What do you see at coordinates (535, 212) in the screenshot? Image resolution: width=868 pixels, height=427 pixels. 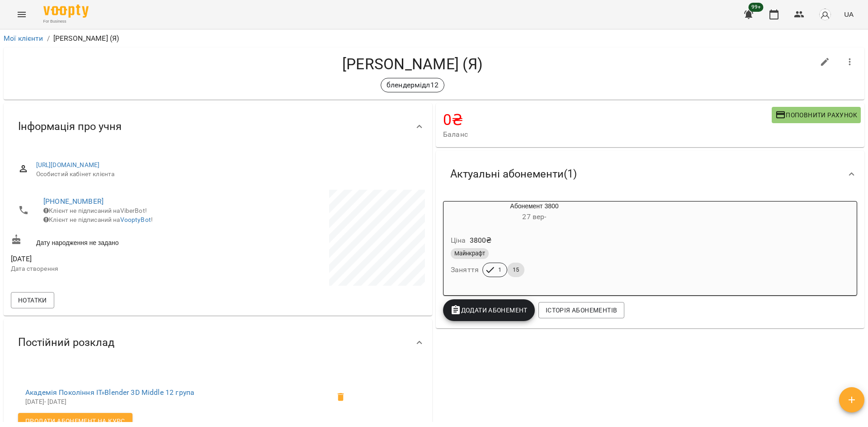 I see `div: Абонемент 3800` at bounding box center [535, 212].